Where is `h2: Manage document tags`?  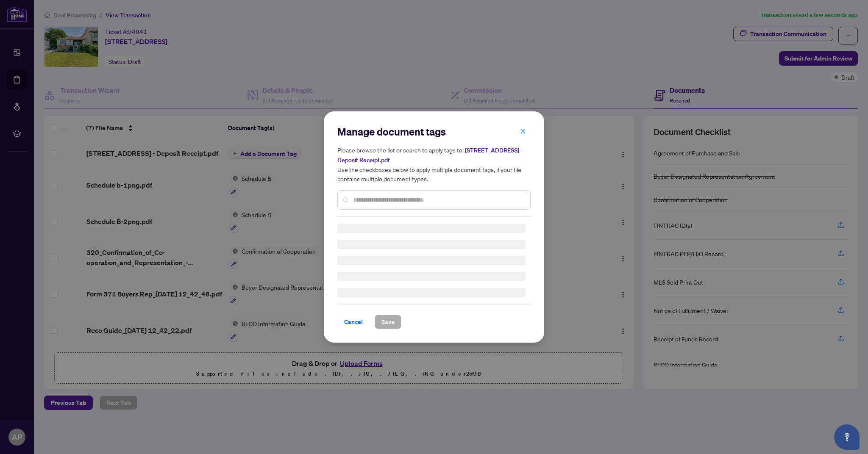 h2: Manage document tags is located at coordinates (434, 132).